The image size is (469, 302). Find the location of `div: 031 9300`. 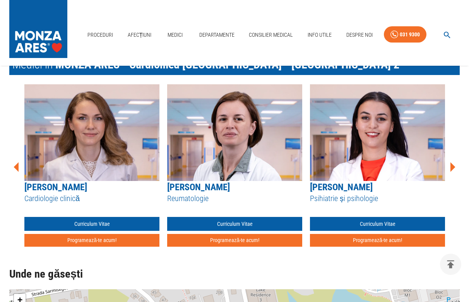

div: 031 9300 is located at coordinates (410, 34).